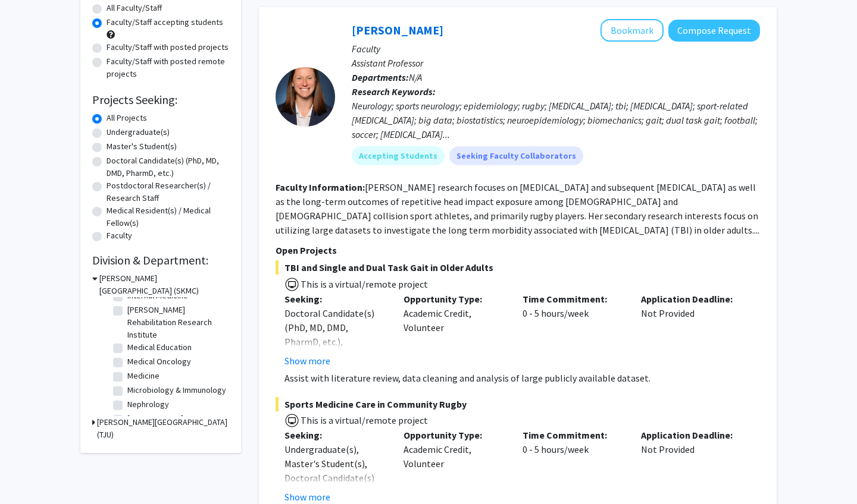 The width and height of the screenshot is (857, 504). What do you see at coordinates (138, 132) in the screenshot?
I see `label: Undergraduate(s)` at bounding box center [138, 132].